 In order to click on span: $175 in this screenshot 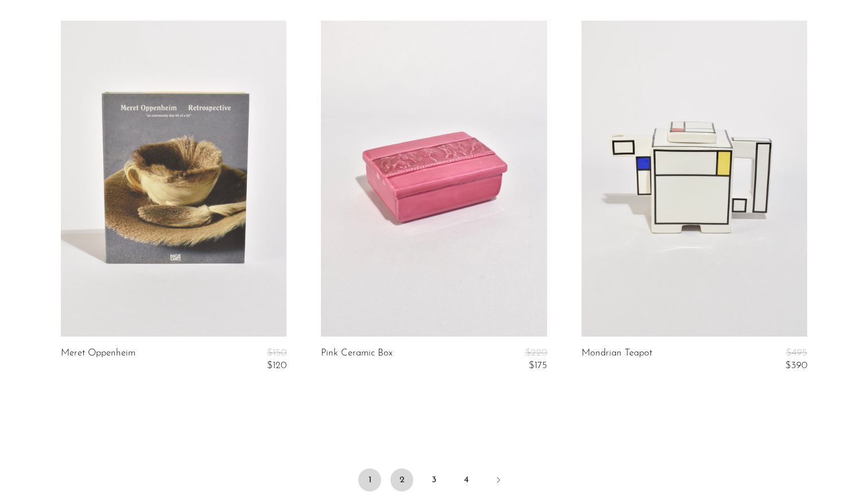, I will do `click(537, 366)`.